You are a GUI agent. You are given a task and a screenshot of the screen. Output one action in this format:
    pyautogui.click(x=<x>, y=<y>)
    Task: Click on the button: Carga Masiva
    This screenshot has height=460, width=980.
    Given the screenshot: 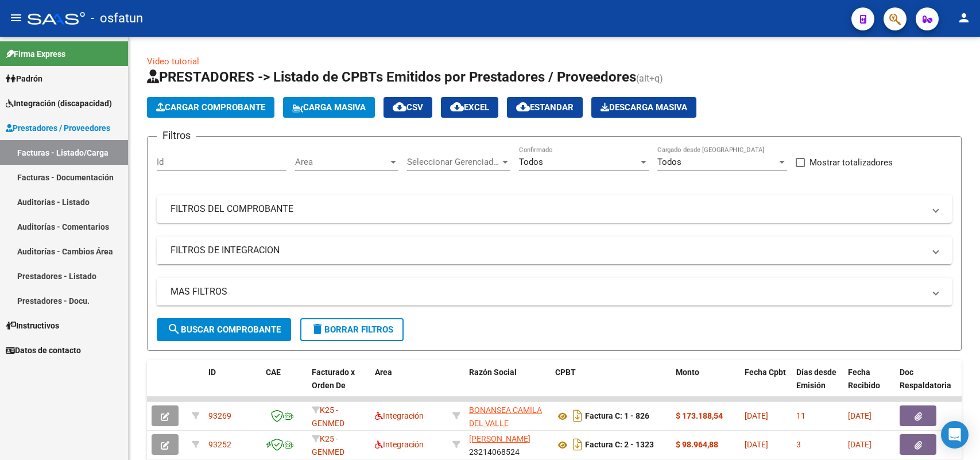 What is the action you would take?
    pyautogui.click(x=329, y=108)
    